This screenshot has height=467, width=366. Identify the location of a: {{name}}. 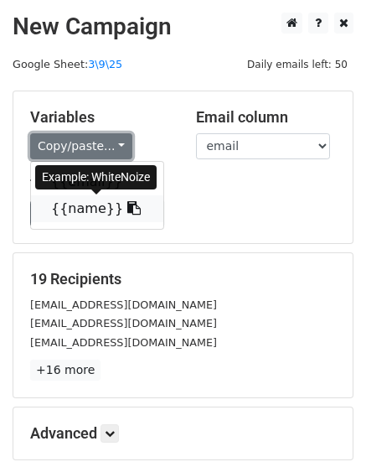
(97, 209).